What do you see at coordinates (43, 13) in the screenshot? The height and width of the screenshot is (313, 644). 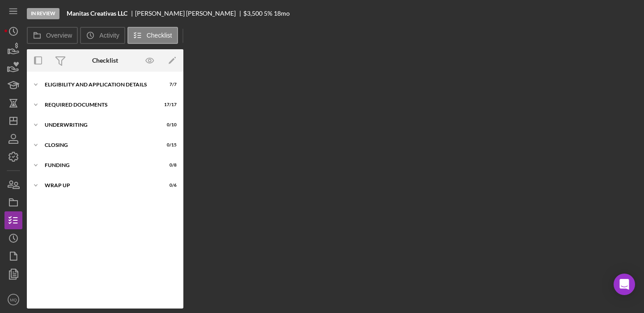 I see `div: In Review` at bounding box center [43, 13].